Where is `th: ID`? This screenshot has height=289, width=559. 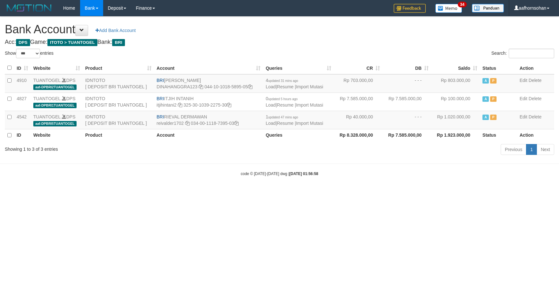 th: ID is located at coordinates (22, 135).